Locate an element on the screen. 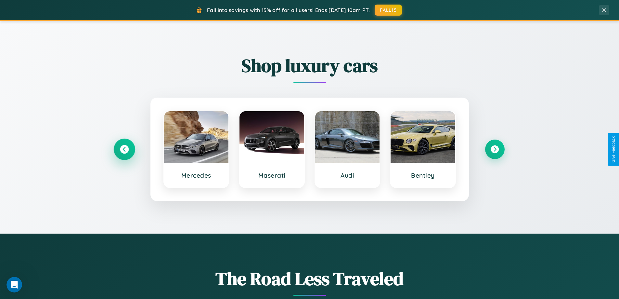 This screenshot has width=619, height=299. button: FALL15 is located at coordinates (388, 10).